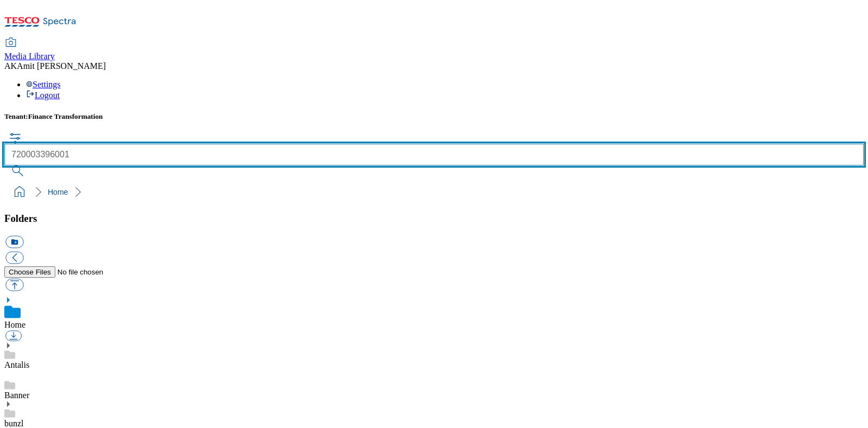  What do you see at coordinates (20, 192) in the screenshot?
I see `a: home` at bounding box center [20, 192].